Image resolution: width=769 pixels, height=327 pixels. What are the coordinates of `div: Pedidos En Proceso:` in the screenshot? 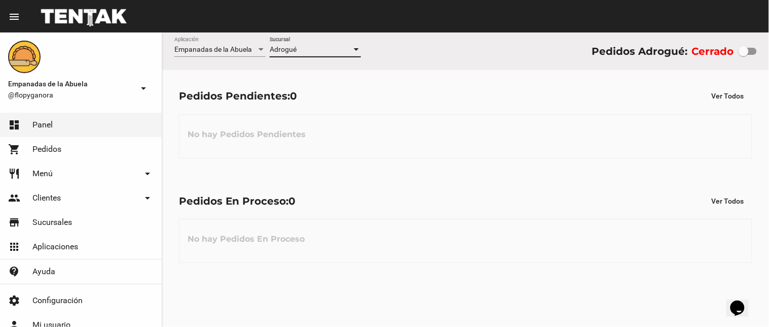 It's located at (237, 201).